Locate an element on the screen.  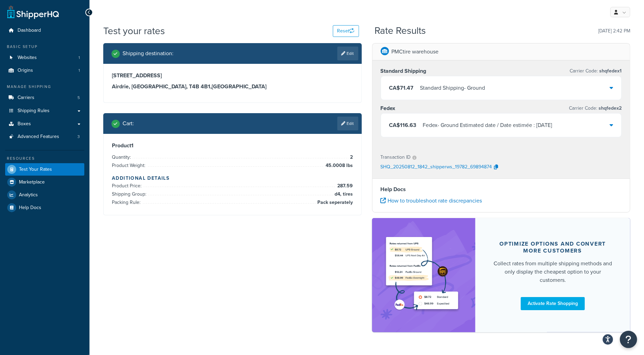
li: Marketplace is located at coordinates (44, 182).